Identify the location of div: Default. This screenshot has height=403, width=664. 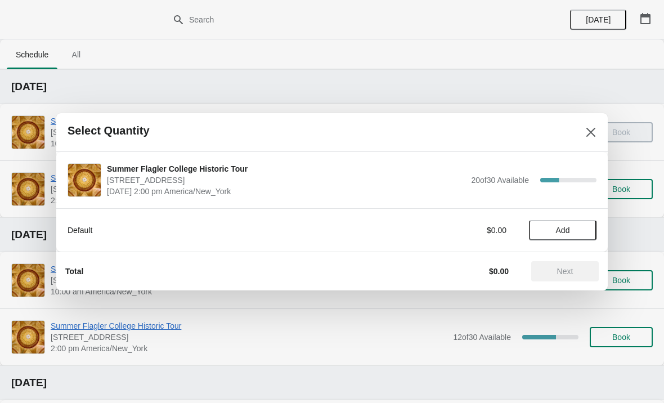
(223, 230).